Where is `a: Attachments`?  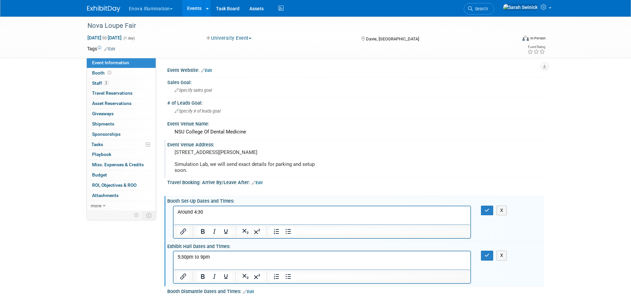 a: Attachments is located at coordinates (121, 196).